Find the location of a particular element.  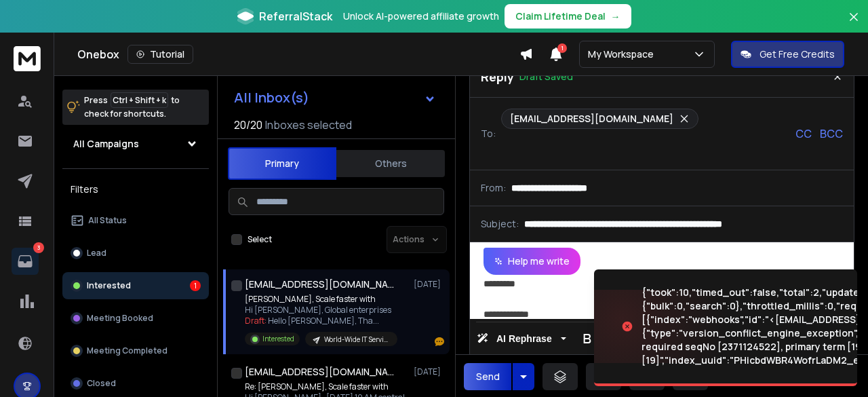

button: Meeting Booked is located at coordinates (136, 318).